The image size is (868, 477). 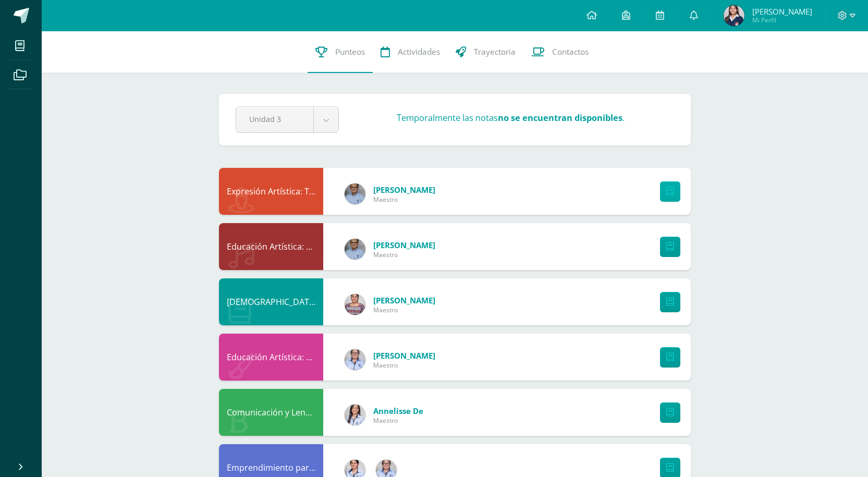 What do you see at coordinates (419, 52) in the screenshot?
I see `span: Actividades` at bounding box center [419, 52].